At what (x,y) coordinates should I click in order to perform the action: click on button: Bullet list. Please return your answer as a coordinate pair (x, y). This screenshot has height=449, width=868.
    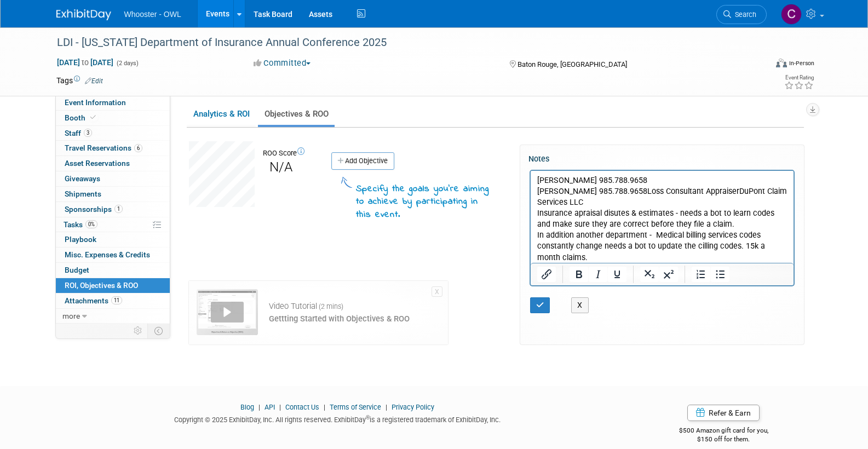
    Looking at the image, I should click on (720, 275).